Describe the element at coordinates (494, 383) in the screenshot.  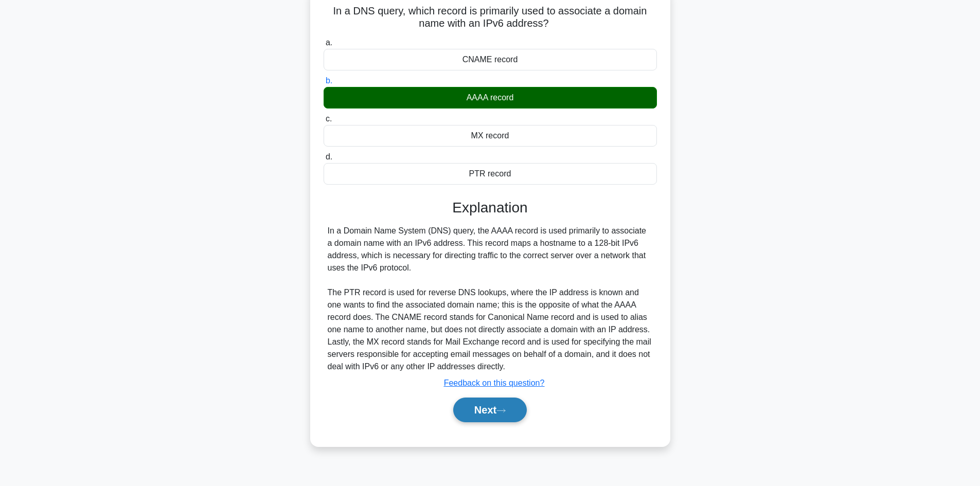
I see `u: Feedback on this question?` at that location.